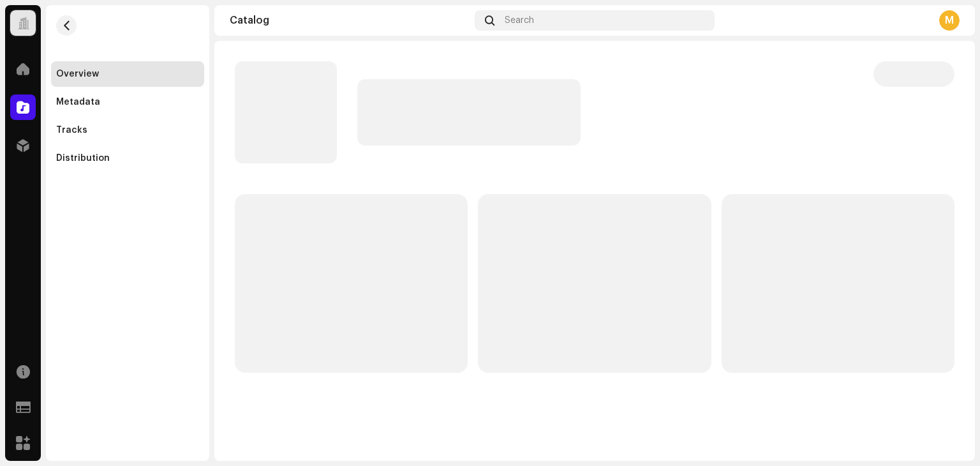 The height and width of the screenshot is (466, 980). Describe the element at coordinates (127, 158) in the screenshot. I see `re-m-nav-item: Distribution` at that location.